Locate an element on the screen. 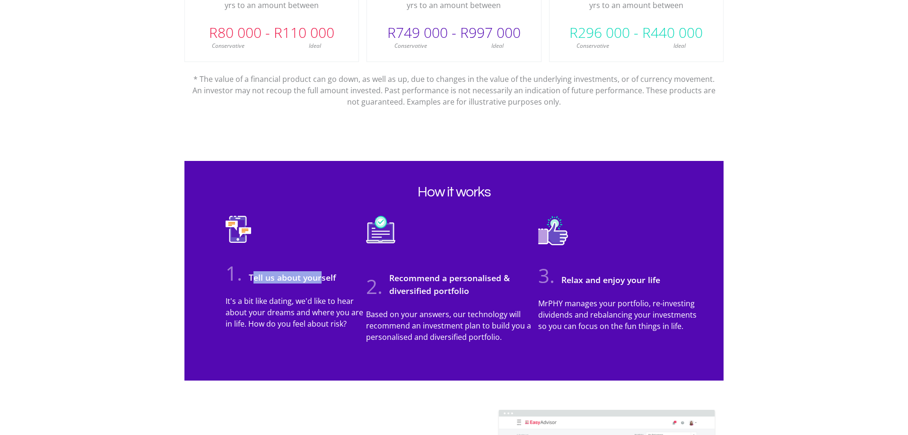 The image size is (908, 435). h3: Tell us about yourself is located at coordinates (290, 277).